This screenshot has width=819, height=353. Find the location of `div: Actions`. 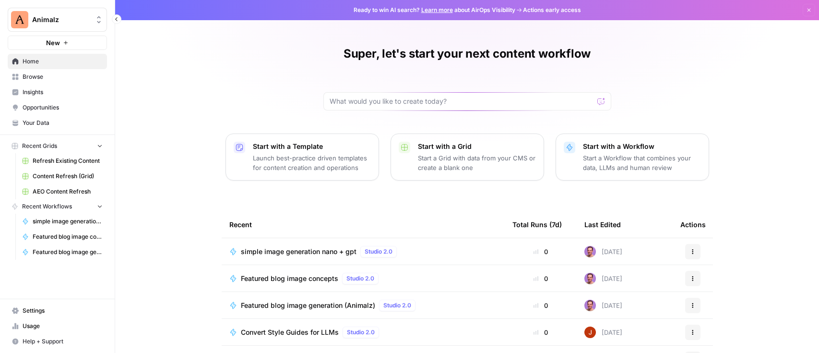

div: Actions is located at coordinates (693, 224).